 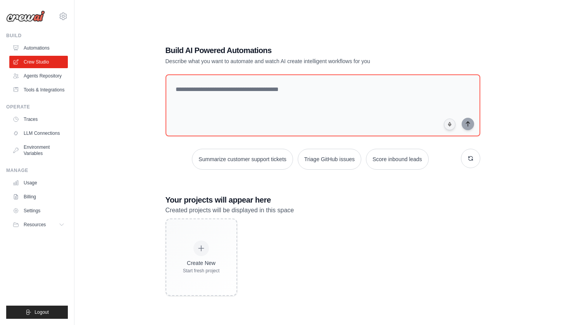 What do you see at coordinates (201, 263) in the screenshot?
I see `div: Create New` at bounding box center [201, 263].